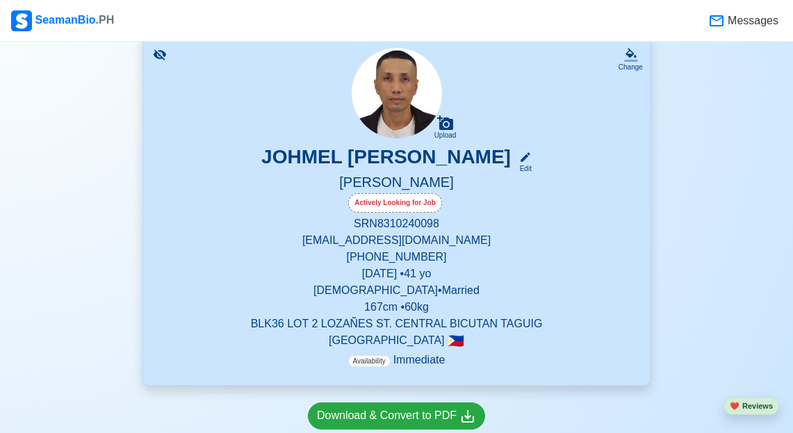 This screenshot has width=793, height=433. I want to click on button: heartReviews, so click(752, 406).